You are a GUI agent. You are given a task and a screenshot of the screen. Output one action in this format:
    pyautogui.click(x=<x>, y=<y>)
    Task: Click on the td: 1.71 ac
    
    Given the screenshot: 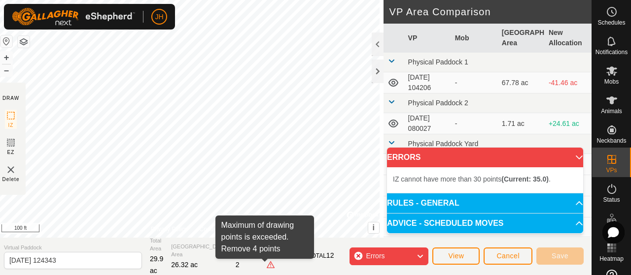 What is the action you would take?
    pyautogui.click(x=521, y=124)
    